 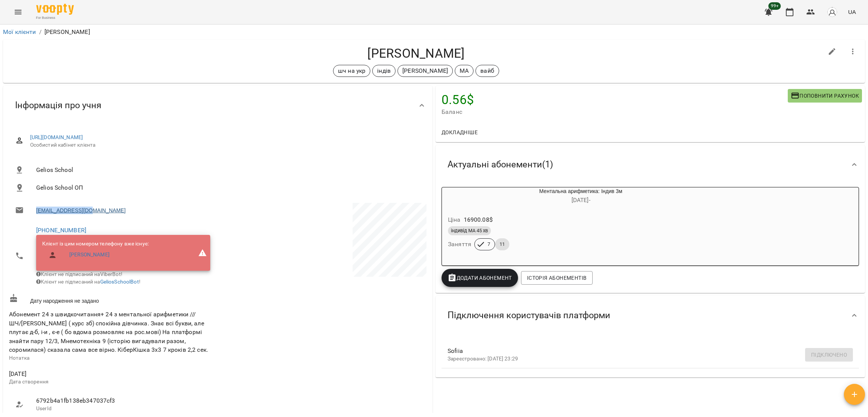 I want to click on p: шч на укр, so click(x=351, y=71).